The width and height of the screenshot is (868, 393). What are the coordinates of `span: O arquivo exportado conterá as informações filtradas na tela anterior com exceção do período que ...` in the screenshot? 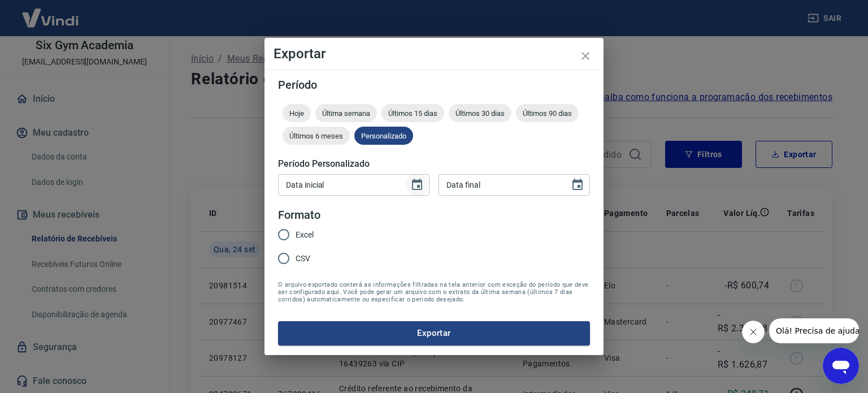 It's located at (434, 292).